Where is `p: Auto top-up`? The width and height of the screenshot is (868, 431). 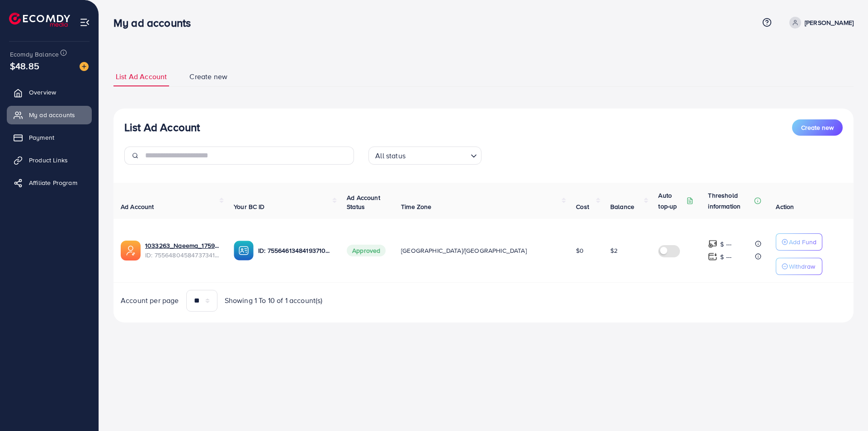 p: Auto top-up is located at coordinates (672, 201).